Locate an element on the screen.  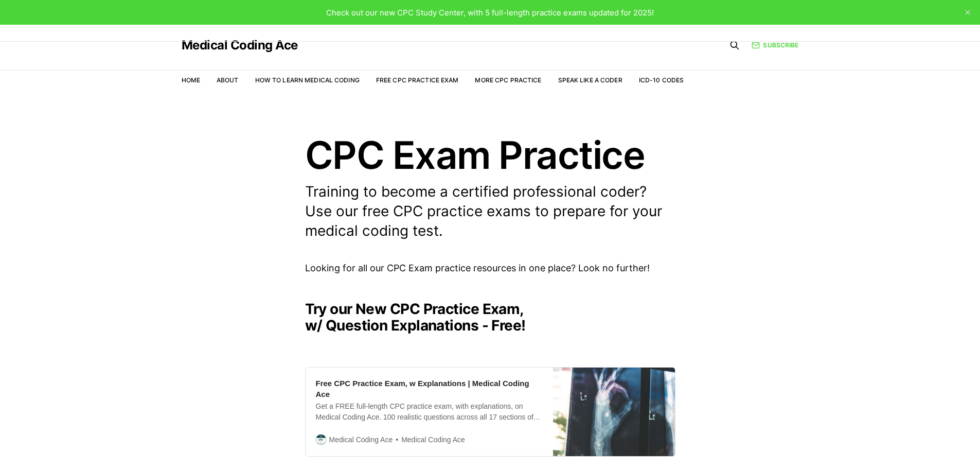
div: Get a FREE full-length CPC practice exam, with explanations, on Medical Coding Ace. 100 realistic... is located at coordinates (429, 412).